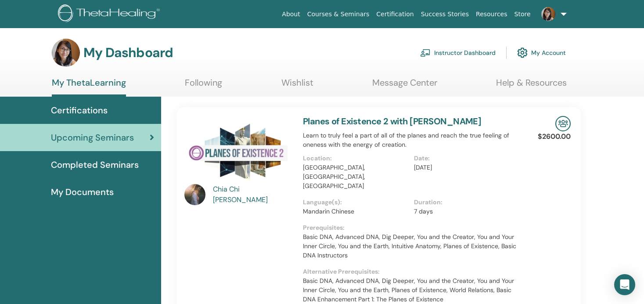  What do you see at coordinates (356, 211) in the screenshot?
I see `p: Mandarin Chinese` at bounding box center [356, 211].